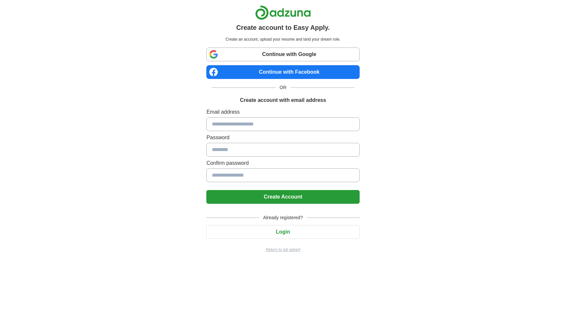  What do you see at coordinates (283, 112) in the screenshot?
I see `label: Email address` at bounding box center [283, 112].